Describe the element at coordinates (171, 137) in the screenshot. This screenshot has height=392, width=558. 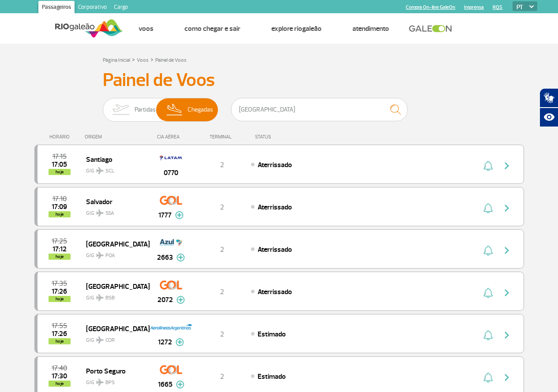
I see `div: CIA AÉREA` at that location.